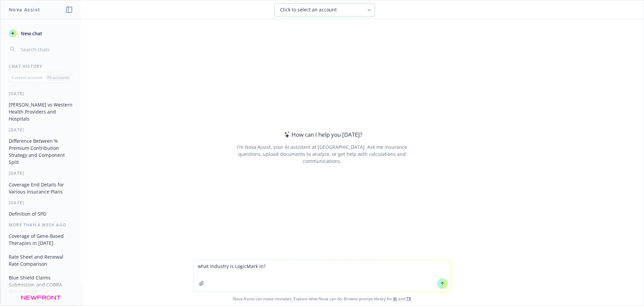 This screenshot has width=644, height=306. What do you see at coordinates (31, 33) in the screenshot?
I see `span: New chat` at bounding box center [31, 33].